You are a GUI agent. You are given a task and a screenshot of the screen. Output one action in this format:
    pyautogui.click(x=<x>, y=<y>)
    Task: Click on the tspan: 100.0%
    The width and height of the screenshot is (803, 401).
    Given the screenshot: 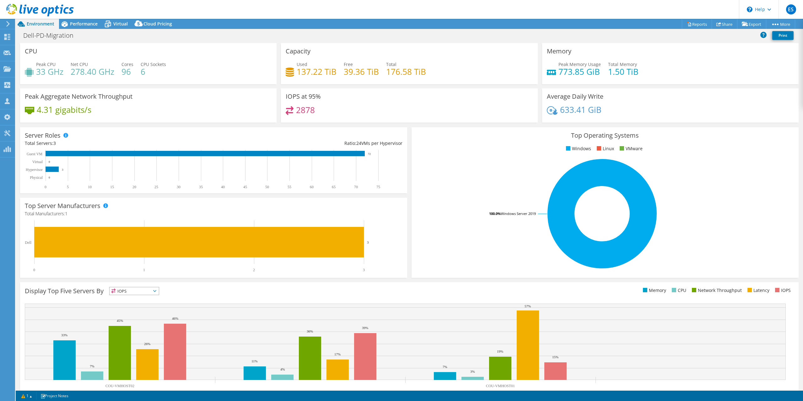 What is the action you would take?
    pyautogui.click(x=495, y=213)
    